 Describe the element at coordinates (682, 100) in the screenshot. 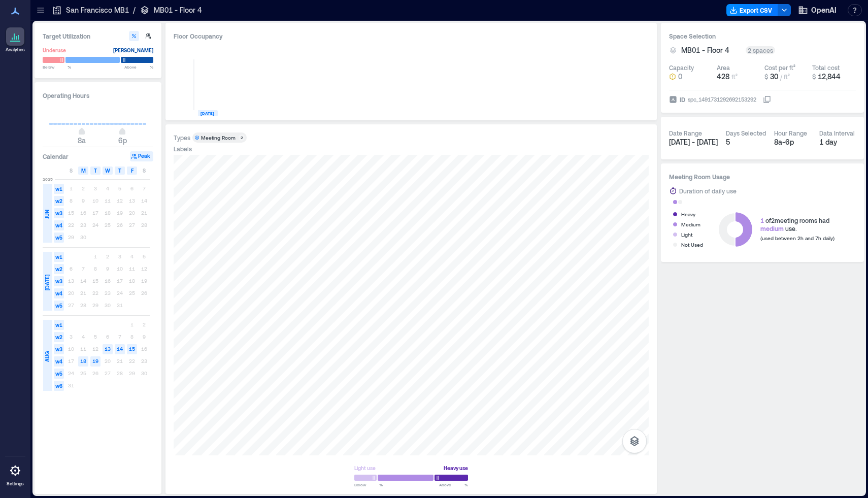

I see `span: ID` at that location.